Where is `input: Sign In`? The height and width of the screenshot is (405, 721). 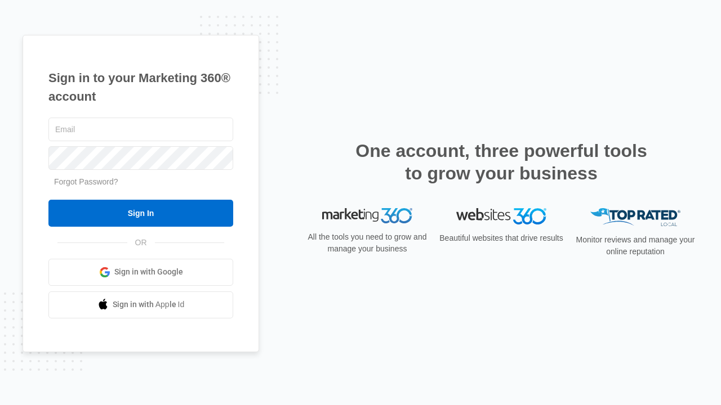 input: Sign In is located at coordinates (141, 213).